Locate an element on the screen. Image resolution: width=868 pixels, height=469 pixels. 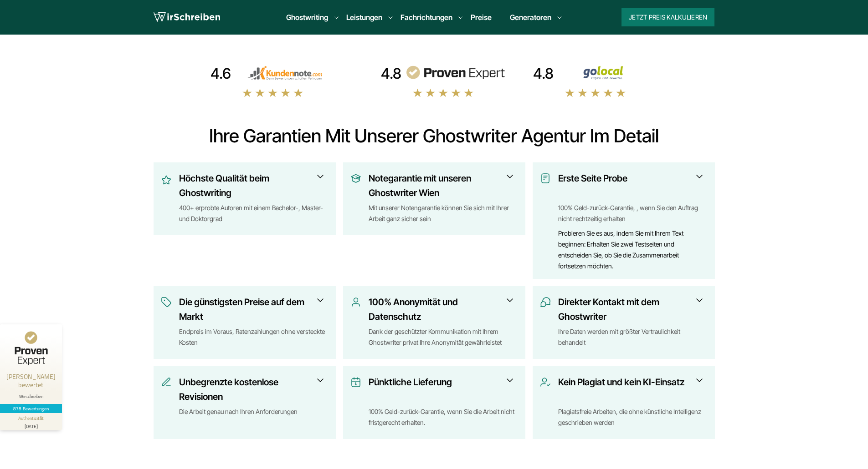
img: Die günstigsten Preise auf dem Markt is located at coordinates (166, 302).